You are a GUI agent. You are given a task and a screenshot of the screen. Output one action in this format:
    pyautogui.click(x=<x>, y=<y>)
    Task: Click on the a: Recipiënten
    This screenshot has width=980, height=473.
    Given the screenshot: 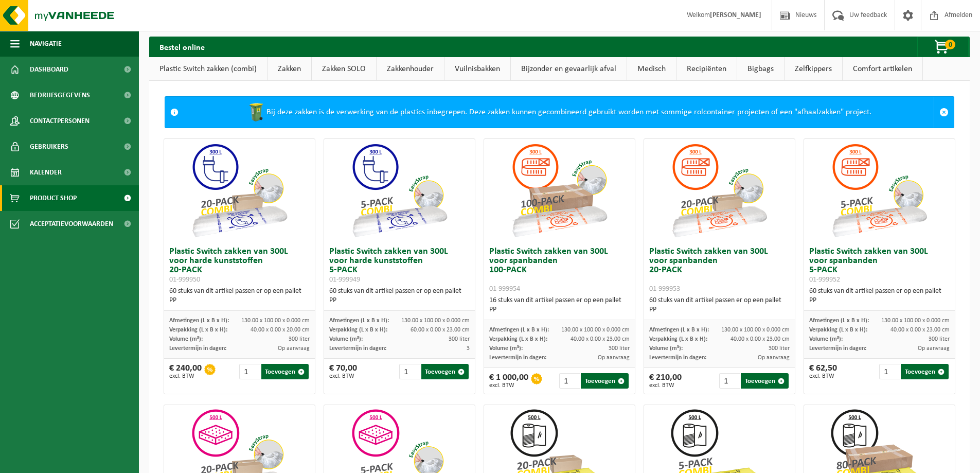 What is the action you would take?
    pyautogui.click(x=706, y=69)
    